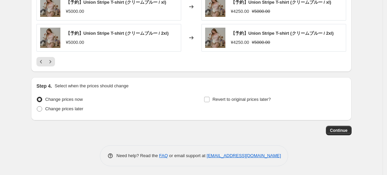 The width and height of the screenshot is (387, 175). I want to click on p: Select when the prices should change, so click(91, 86).